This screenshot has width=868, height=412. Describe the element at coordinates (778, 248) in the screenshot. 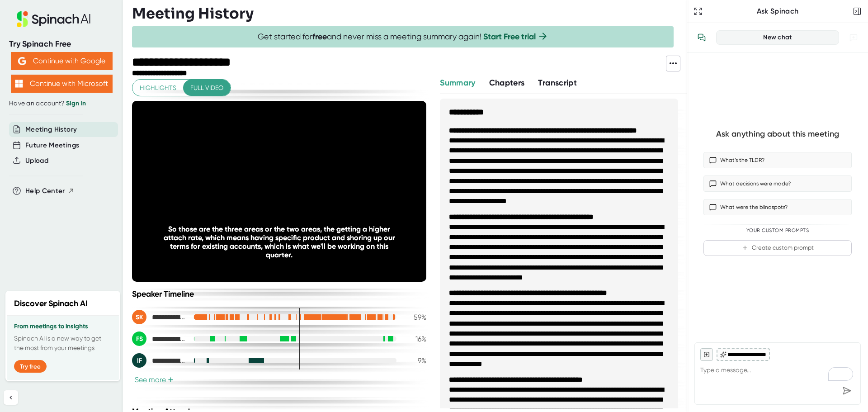

I see `button: Create custom prompt` at that location.